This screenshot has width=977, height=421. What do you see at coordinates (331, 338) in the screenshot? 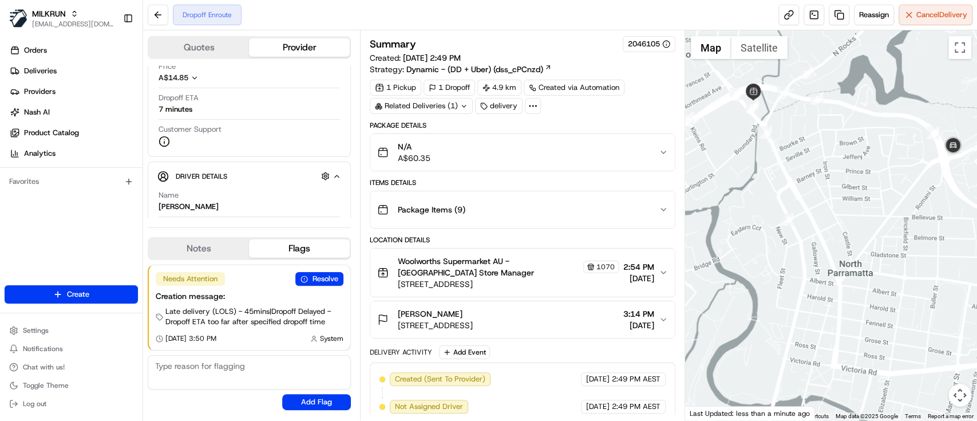
I see `span: System` at bounding box center [331, 338].